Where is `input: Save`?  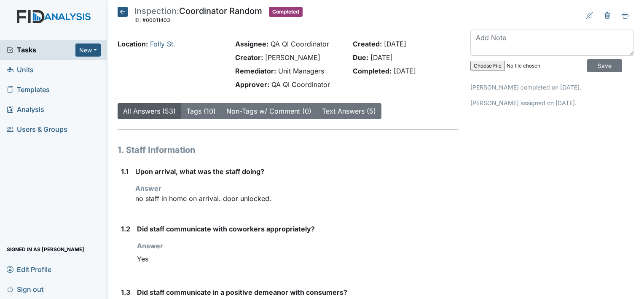
input: Save is located at coordinates (605, 66).